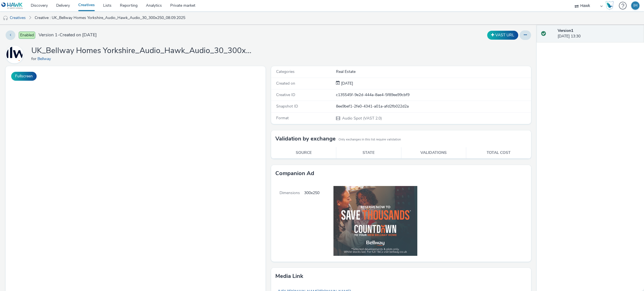 Image resolution: width=644 pixels, height=291 pixels. Describe the element at coordinates (611, 6) in the screenshot. I see `a: Hawk Academy` at that location.